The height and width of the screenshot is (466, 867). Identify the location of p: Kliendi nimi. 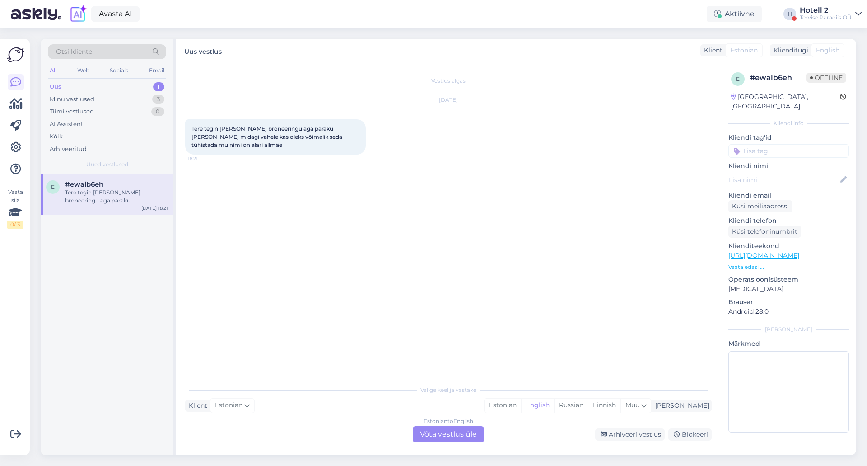
(789, 166).